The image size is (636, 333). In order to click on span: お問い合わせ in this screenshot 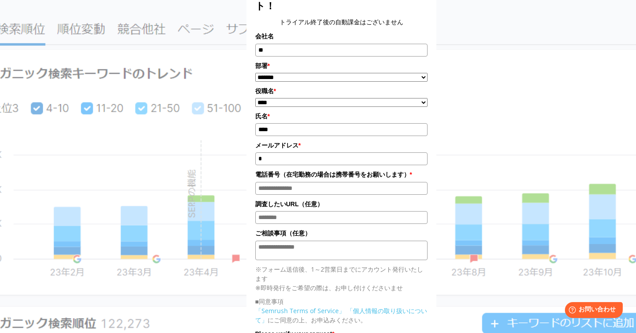, I will do `click(40, 11)`.